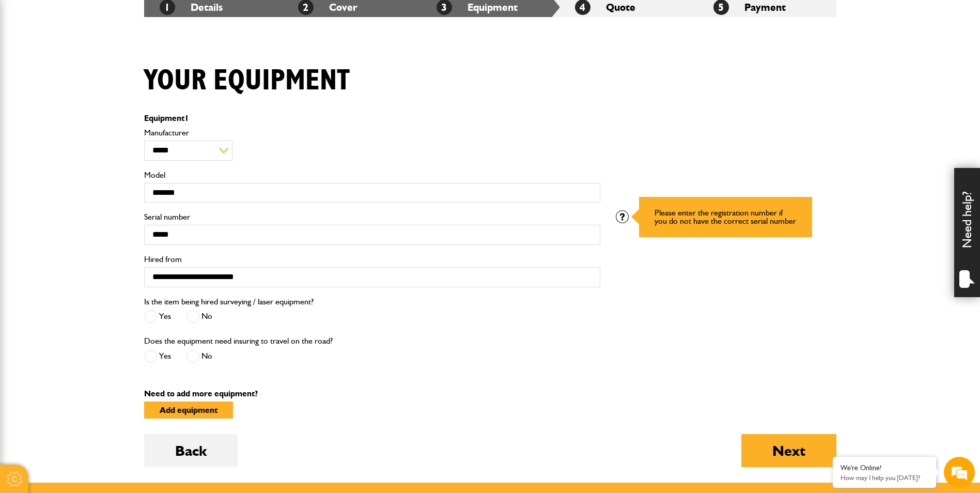 This screenshot has height=493, width=980. What do you see at coordinates (247, 81) in the screenshot?
I see `h1: Your equipment` at bounding box center [247, 81].